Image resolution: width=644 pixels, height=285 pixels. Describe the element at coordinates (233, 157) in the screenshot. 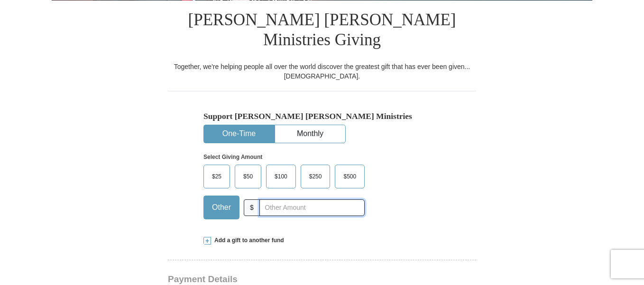

I see `strong: Select Giving Amount` at that location.